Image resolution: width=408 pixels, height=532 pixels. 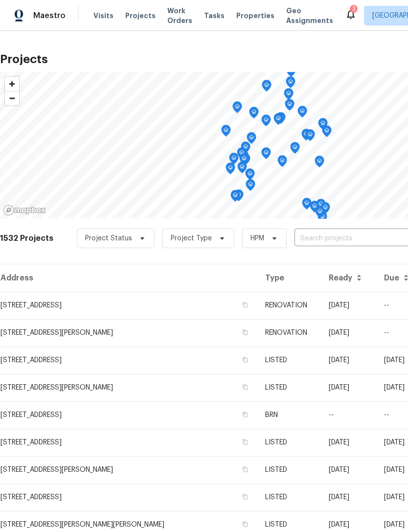 What do you see at coordinates (103, 16) in the screenshot?
I see `span: Visits` at bounding box center [103, 16].